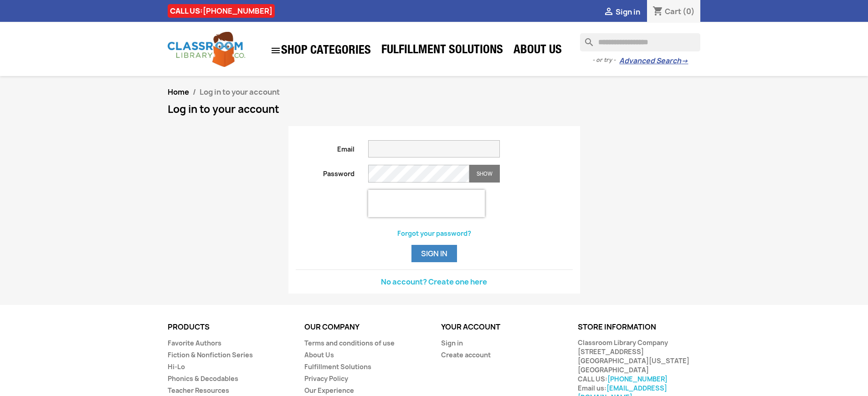 The width and height of the screenshot is (868, 396). What do you see at coordinates (657, 12) in the screenshot?
I see `i: shopping_cart` at bounding box center [657, 12].